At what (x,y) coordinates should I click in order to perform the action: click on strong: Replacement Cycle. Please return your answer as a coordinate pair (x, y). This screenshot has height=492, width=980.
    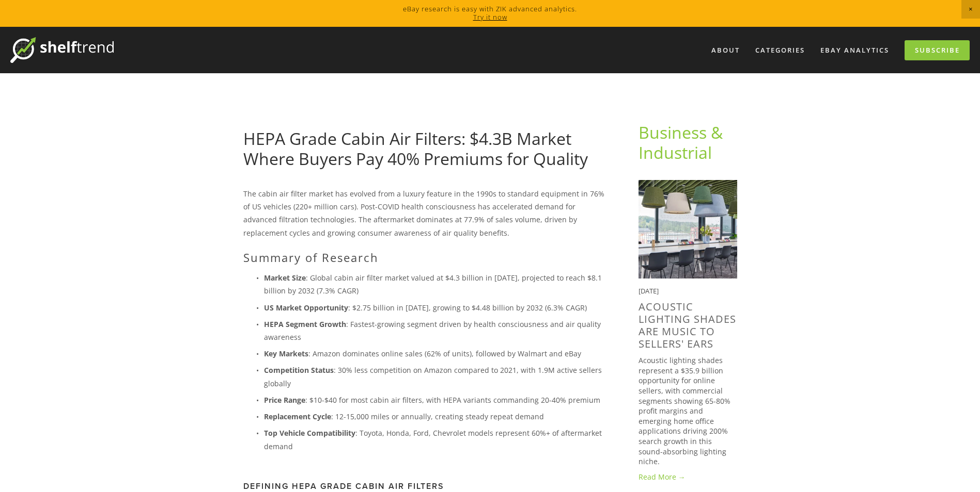
    Looking at the image, I should click on (298, 416).